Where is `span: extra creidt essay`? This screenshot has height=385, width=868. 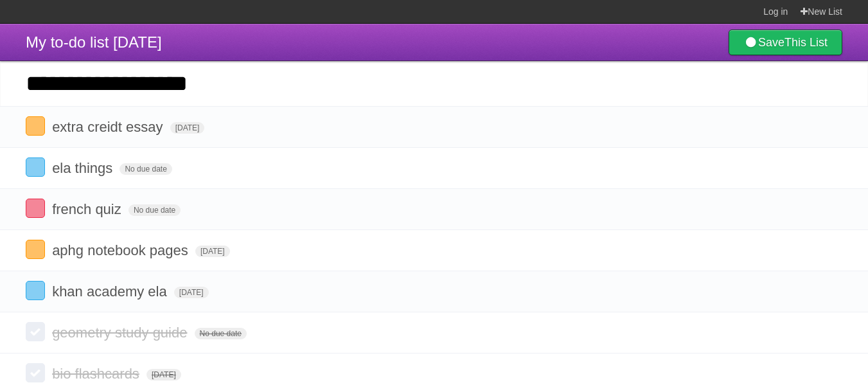
span: extra creidt essay is located at coordinates (109, 127).